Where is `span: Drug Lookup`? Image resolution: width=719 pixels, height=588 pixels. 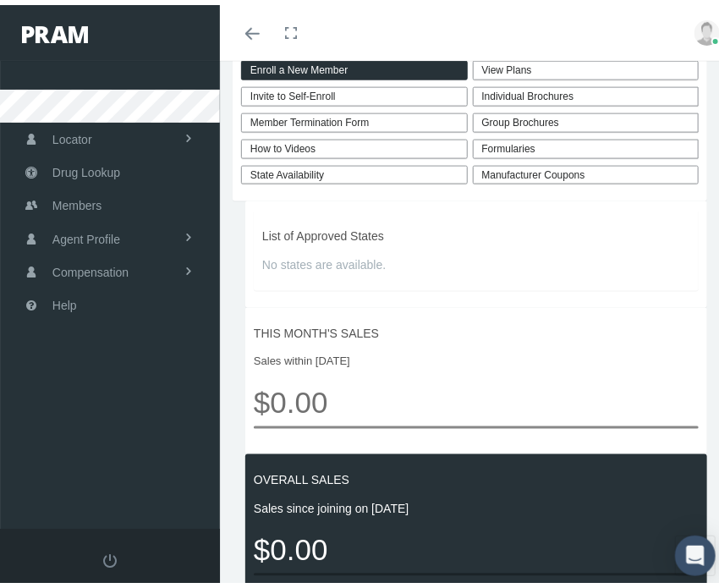 span: Drug Lookup is located at coordinates (86, 168).